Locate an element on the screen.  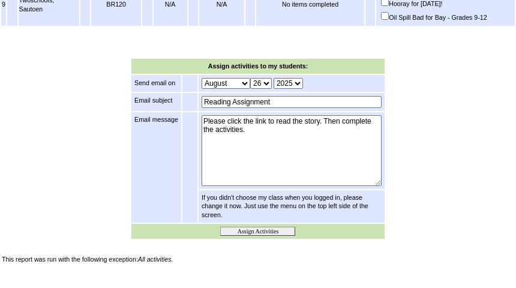
img: magnify_small.gif is located at coordinates (492, 16).